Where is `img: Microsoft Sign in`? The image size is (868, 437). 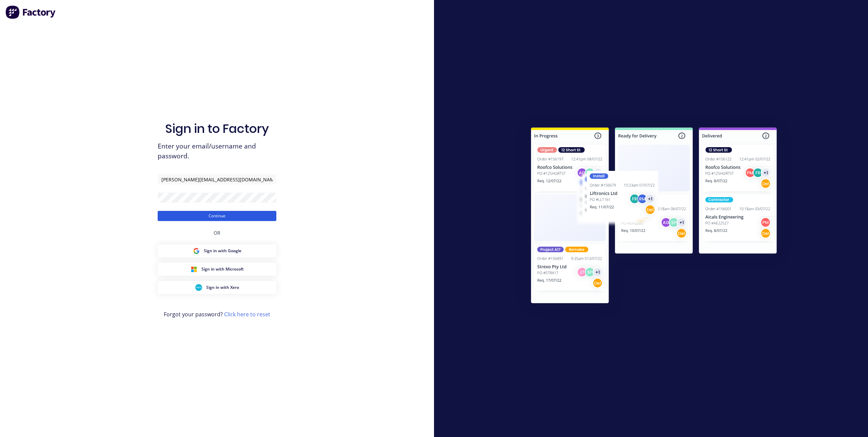
img: Microsoft Sign in is located at coordinates (194, 270).